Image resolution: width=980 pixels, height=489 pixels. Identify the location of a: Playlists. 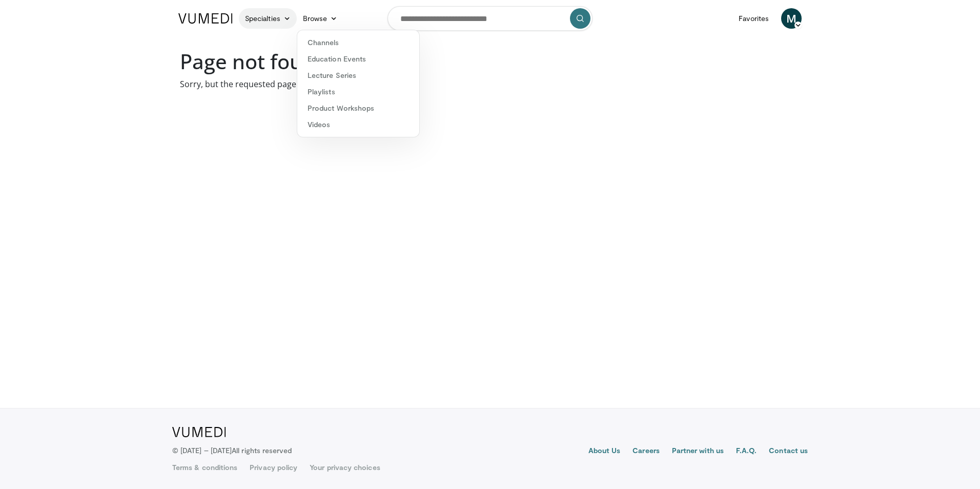
(359, 92).